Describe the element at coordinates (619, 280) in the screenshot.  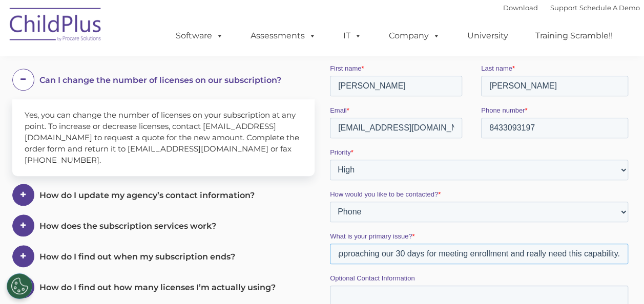
I see `div: Chat Widget` at that location.